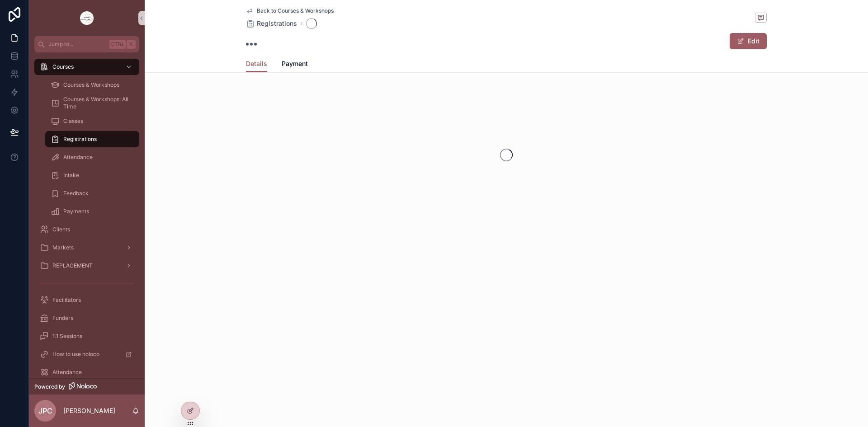 The image size is (868, 427). I want to click on a: Facilitators, so click(87, 300).